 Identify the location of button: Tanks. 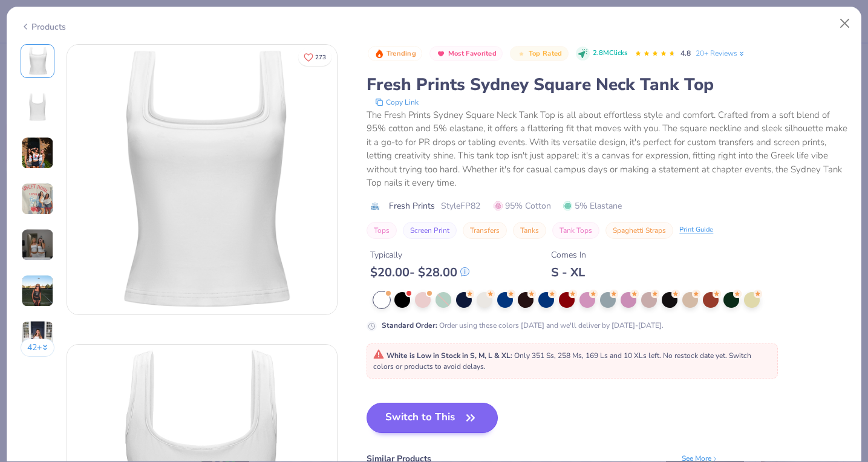
(529, 230).